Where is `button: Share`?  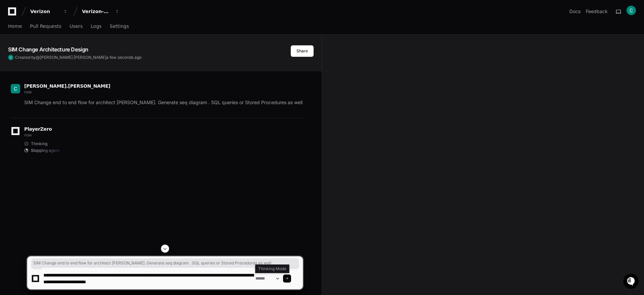 button: Share is located at coordinates (302, 51).